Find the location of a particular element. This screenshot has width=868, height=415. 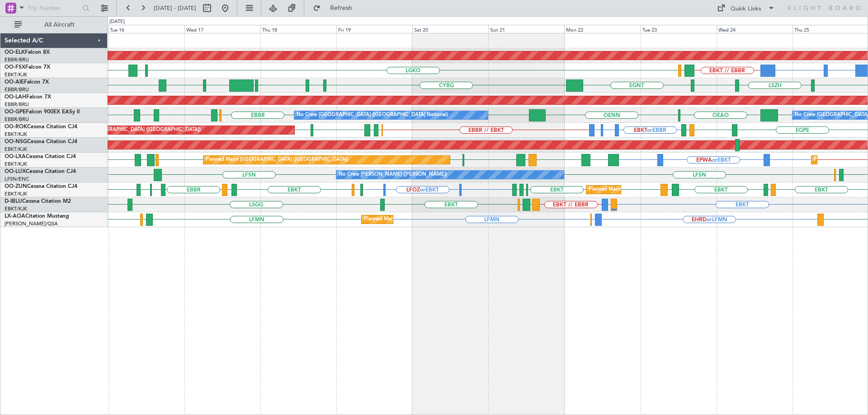

div: Thu 18 is located at coordinates (298, 29).